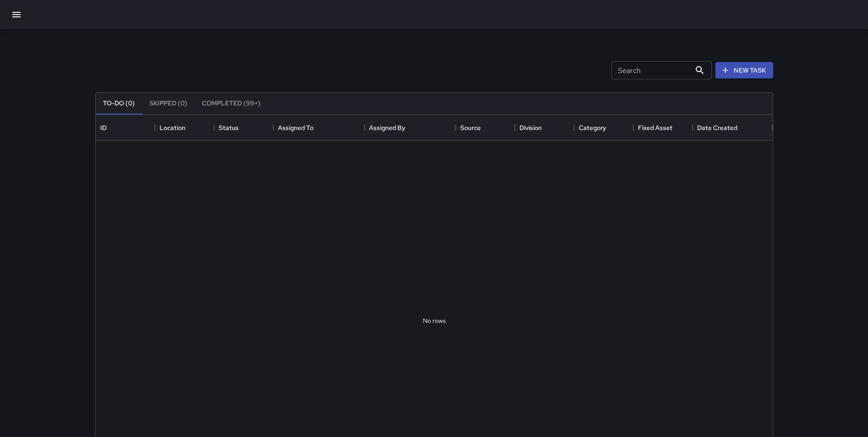 The image size is (868, 437). Describe the element at coordinates (231, 104) in the screenshot. I see `button: Completed (99+)` at that location.